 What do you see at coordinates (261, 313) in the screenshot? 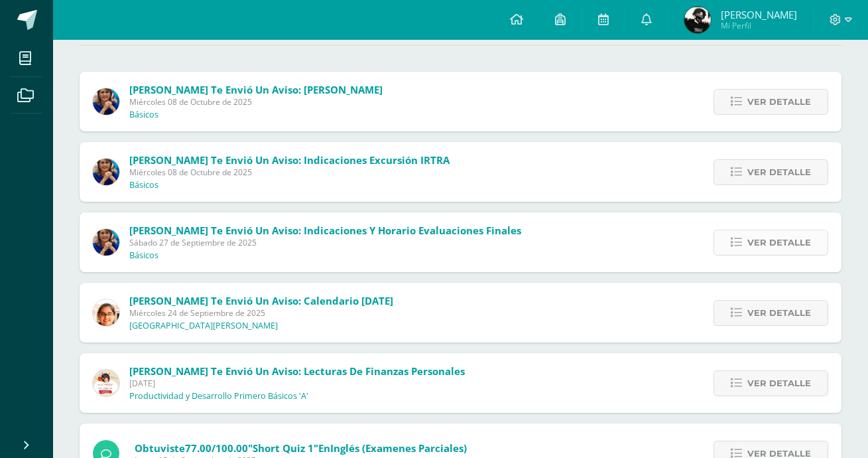
I see `span: Miércoles 24 de Septiembre de 2025` at bounding box center [261, 313].